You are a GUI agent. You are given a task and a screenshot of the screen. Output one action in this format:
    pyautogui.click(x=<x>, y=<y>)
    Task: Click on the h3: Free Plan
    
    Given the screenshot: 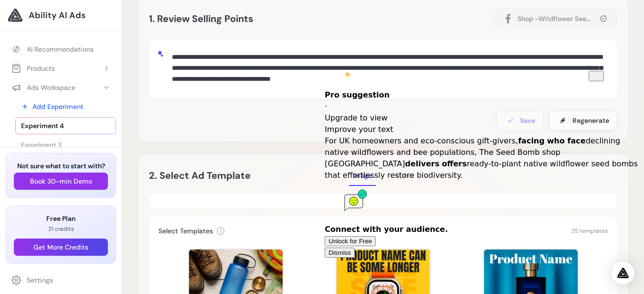 What is the action you would take?
    pyautogui.click(x=61, y=219)
    